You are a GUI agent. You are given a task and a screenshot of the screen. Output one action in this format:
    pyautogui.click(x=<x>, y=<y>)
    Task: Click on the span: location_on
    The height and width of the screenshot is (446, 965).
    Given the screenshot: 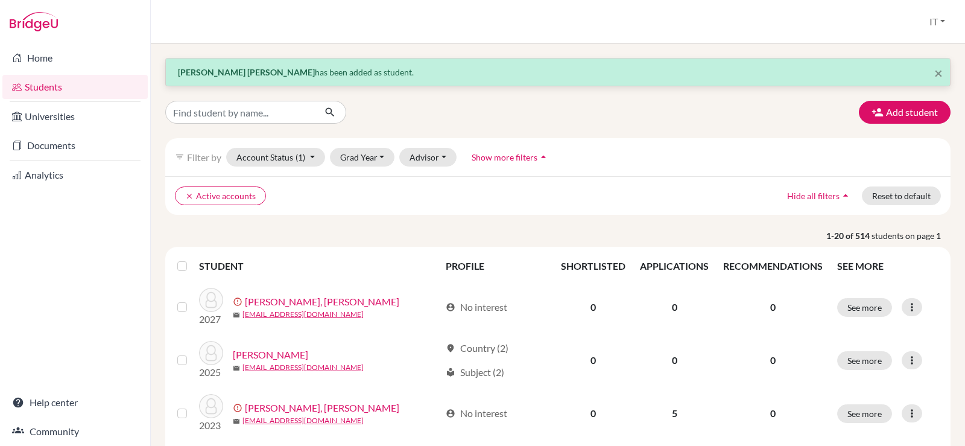 What is the action you would take?
    pyautogui.click(x=451, y=348)
    